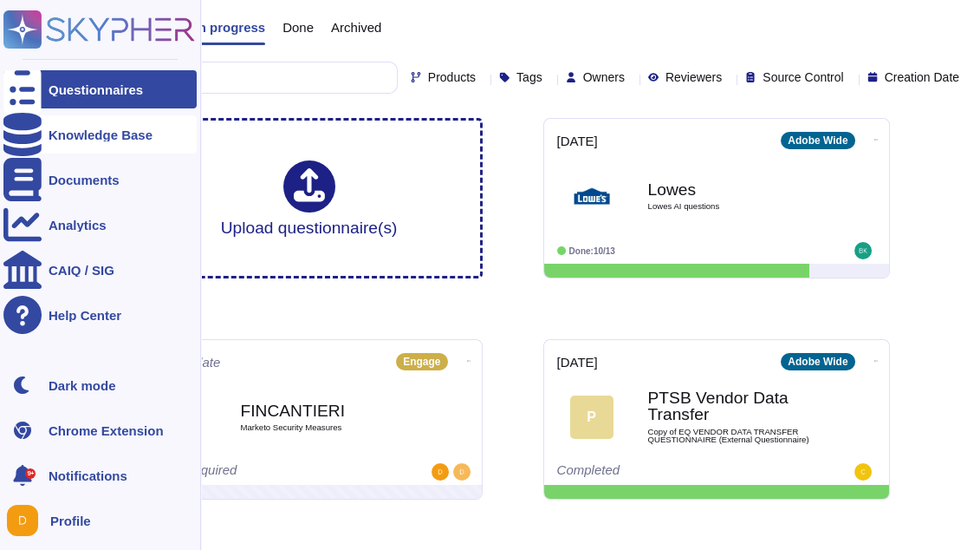 The height and width of the screenshot is (550, 980). Describe the element at coordinates (592, 196) in the screenshot. I see `img: Logo` at that location.